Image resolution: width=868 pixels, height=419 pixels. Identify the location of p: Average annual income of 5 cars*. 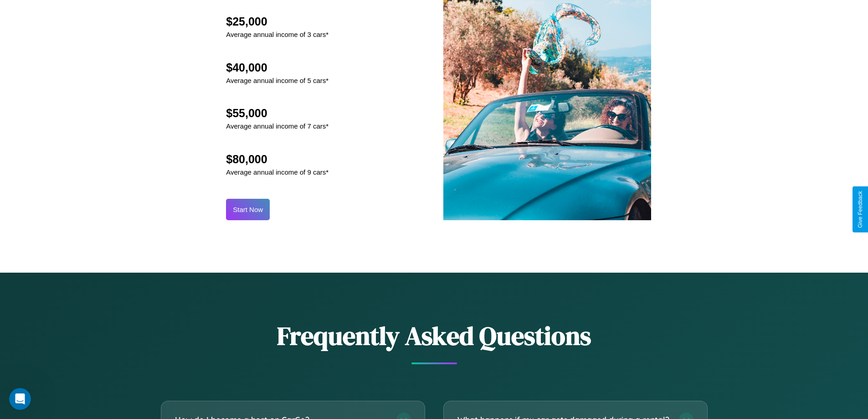
(277, 81).